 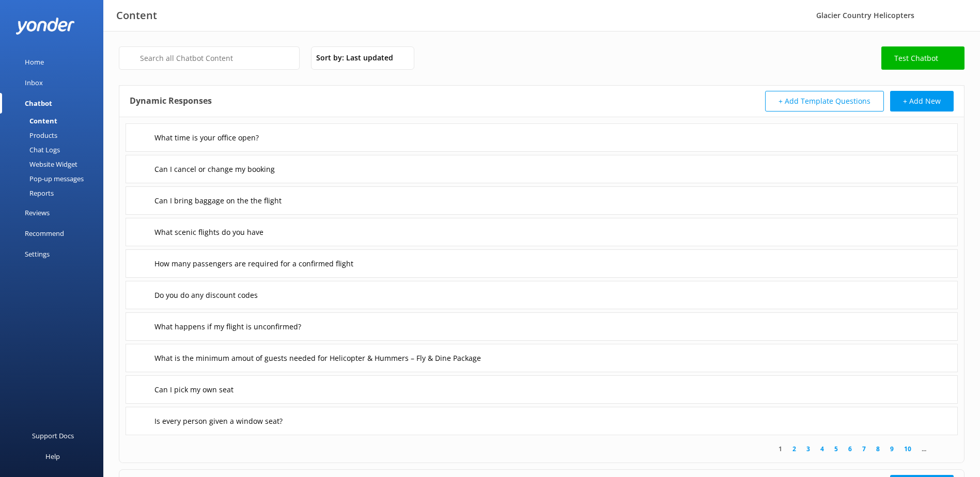 What do you see at coordinates (55, 164) in the screenshot?
I see `a: Website Widget` at bounding box center [55, 164].